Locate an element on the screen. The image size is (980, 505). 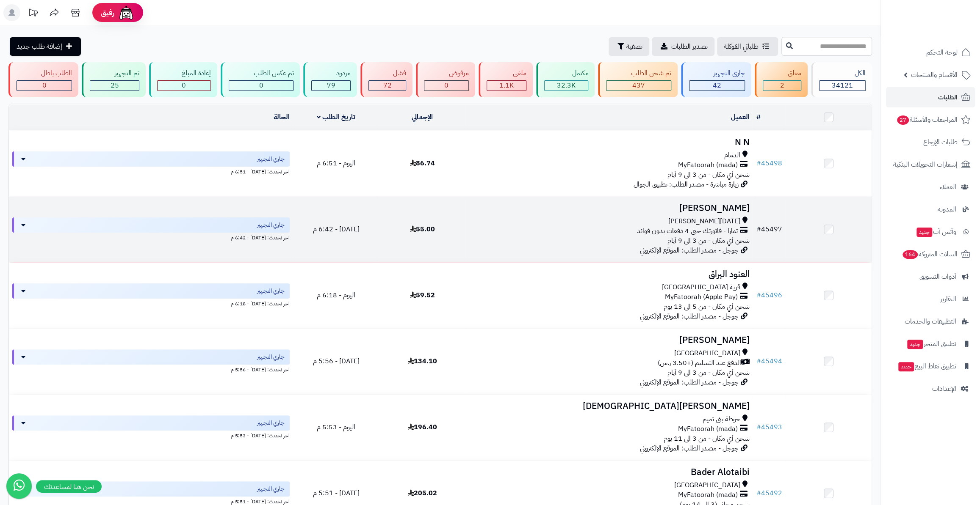
a: المدونة is located at coordinates (930, 210).